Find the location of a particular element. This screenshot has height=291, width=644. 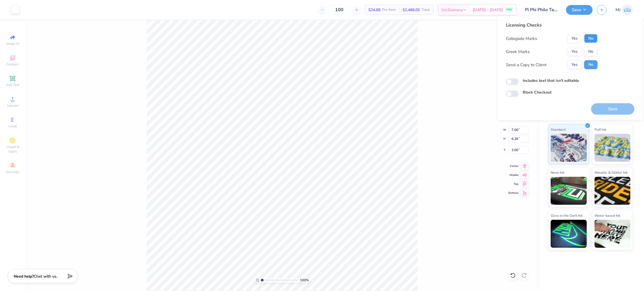

span: Middle is located at coordinates (513, 175).